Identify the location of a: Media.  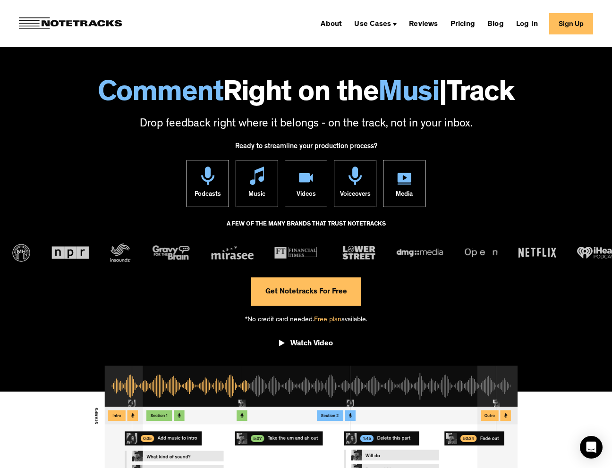
(404, 184).